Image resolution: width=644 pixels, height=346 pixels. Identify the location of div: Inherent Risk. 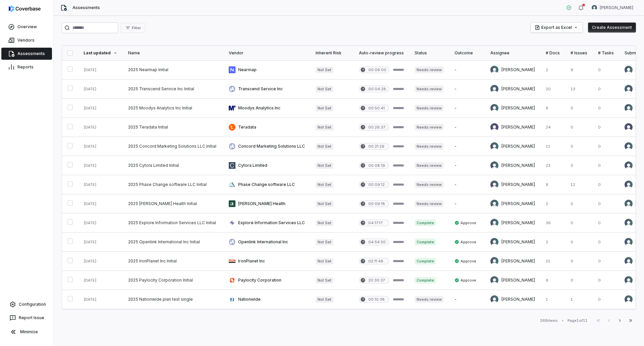
(332, 53).